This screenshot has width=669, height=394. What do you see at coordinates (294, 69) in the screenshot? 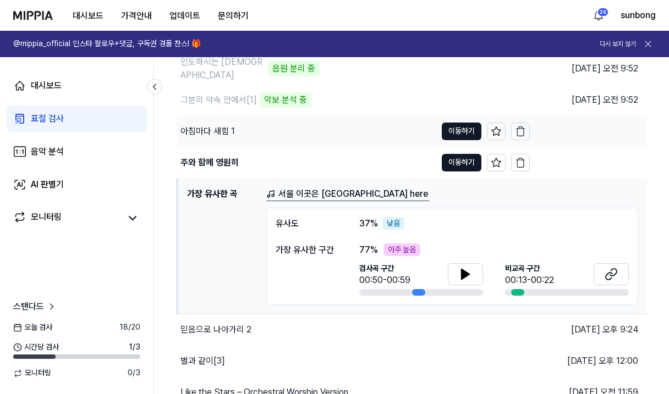
I see `div: 음원 분리 중` at bounding box center [294, 69].